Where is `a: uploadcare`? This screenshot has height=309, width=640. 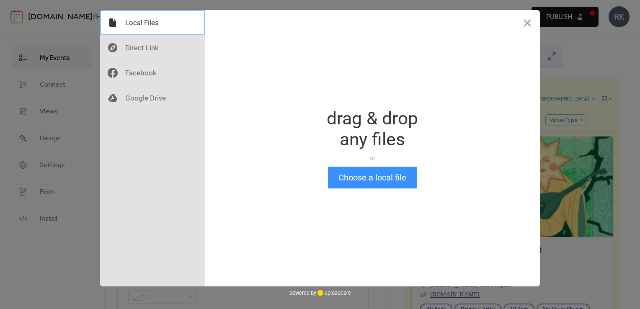
a: uploadcare is located at coordinates (333, 293).